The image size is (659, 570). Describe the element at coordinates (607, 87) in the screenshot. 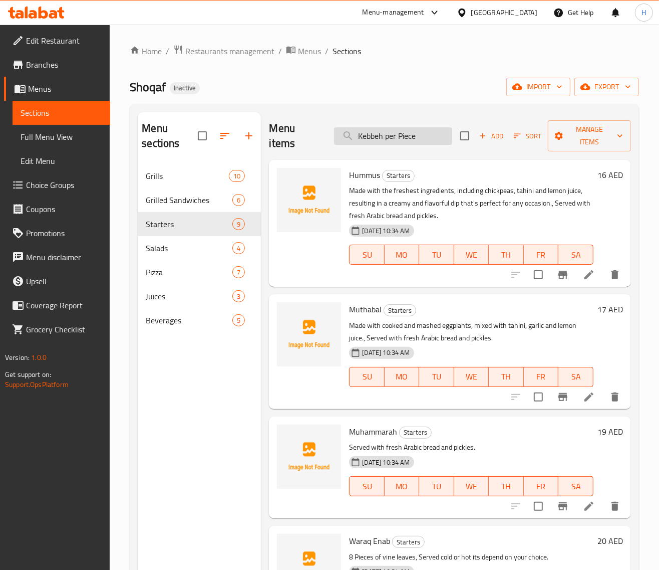

I see `button: export` at that location.